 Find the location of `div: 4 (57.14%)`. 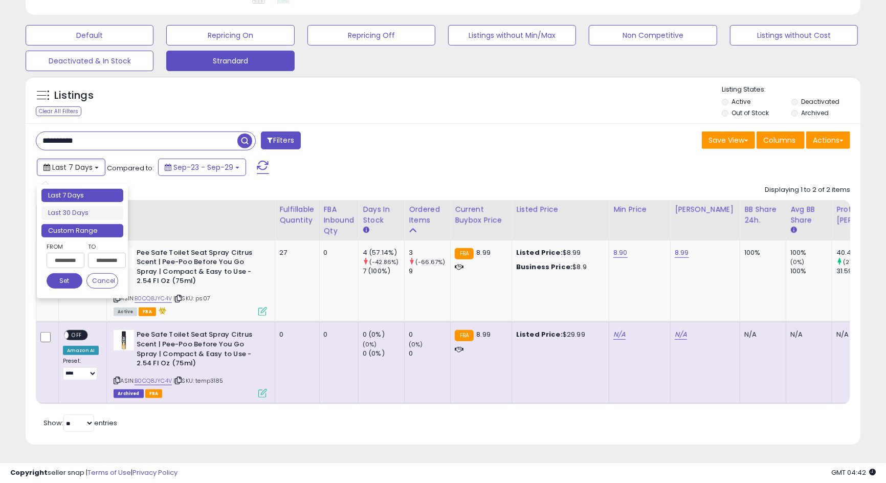

div: 4 (57.14%) is located at coordinates (383, 253).